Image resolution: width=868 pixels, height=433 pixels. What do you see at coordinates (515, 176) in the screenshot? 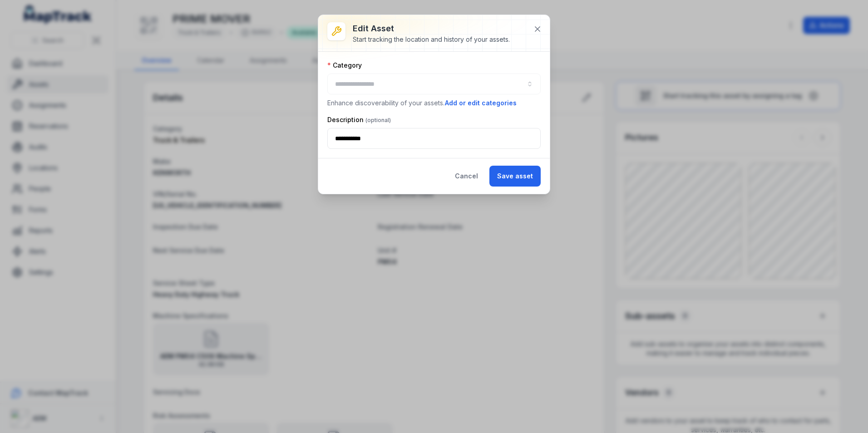
I see `button: Save asset` at bounding box center [515, 176].